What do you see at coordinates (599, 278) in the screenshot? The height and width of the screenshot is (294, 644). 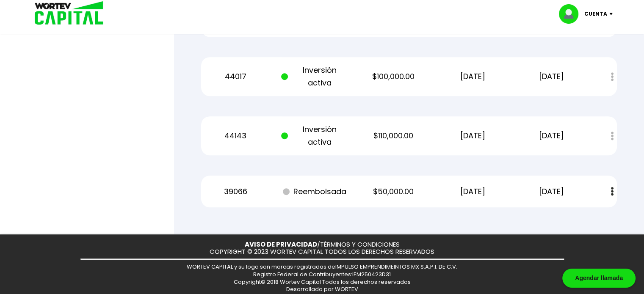 I see `div: Agendar llamada` at bounding box center [599, 278].